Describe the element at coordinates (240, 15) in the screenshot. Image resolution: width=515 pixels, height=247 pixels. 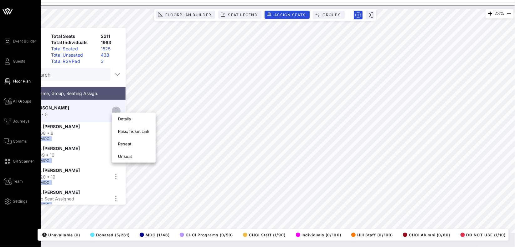
I see `button: Seat Legend` at that location.